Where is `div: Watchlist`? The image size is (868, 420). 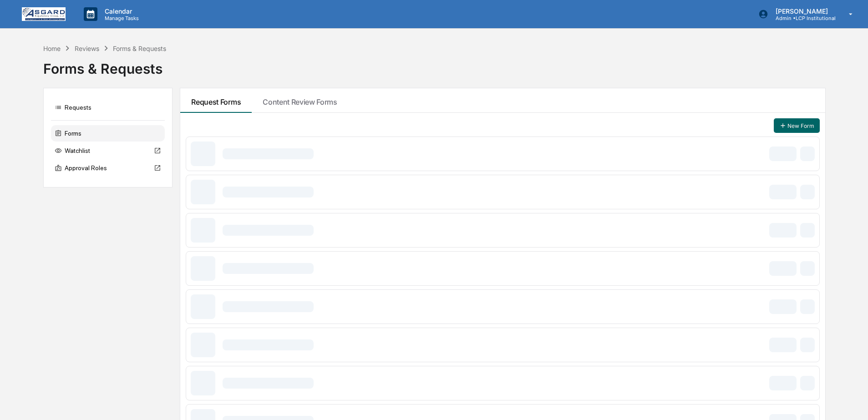 div: Watchlist is located at coordinates (108, 150).